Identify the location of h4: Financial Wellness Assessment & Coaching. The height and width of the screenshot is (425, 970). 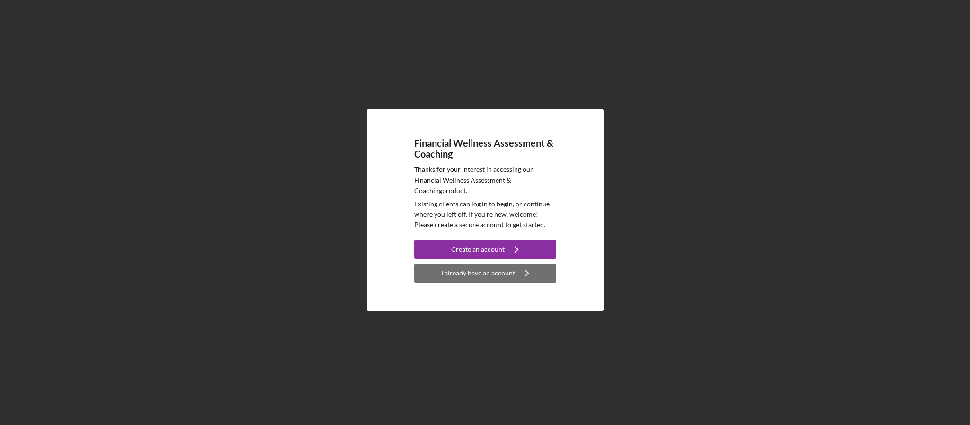
(485, 149).